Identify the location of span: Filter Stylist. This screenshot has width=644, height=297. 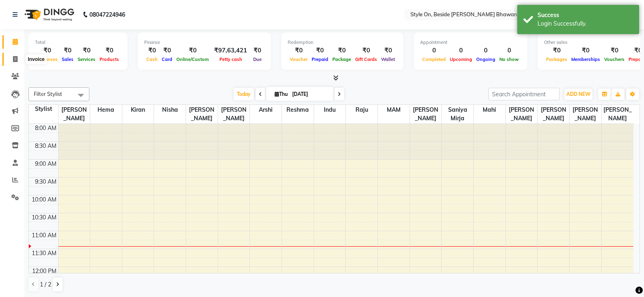
(48, 94).